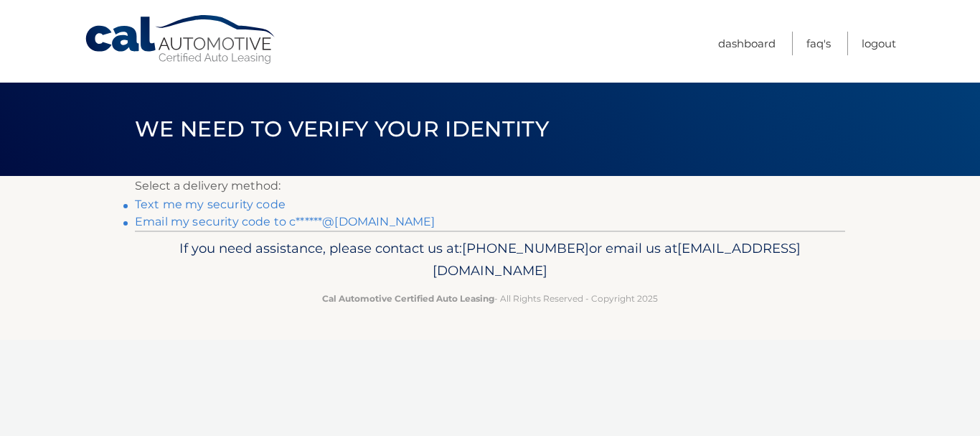 The height and width of the screenshot is (436, 980). I want to click on a: Text me my security code, so click(210, 204).